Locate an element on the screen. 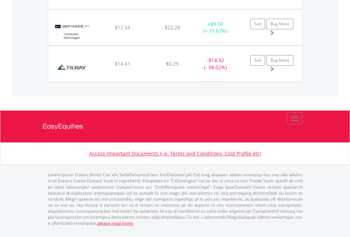 This screenshot has height=237, width=350. img: EQU.US.TLRY.png is located at coordinates (71, 67).